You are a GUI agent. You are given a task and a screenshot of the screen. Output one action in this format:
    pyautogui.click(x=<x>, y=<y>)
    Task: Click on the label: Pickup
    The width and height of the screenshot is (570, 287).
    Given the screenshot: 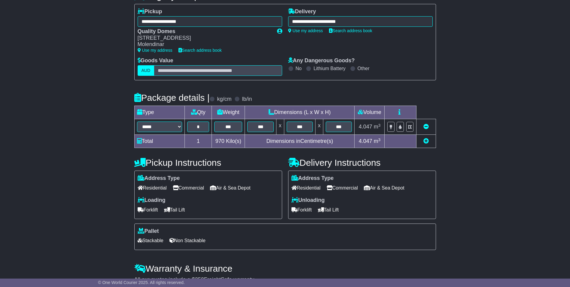 What is the action you would take?
    pyautogui.click(x=150, y=12)
    